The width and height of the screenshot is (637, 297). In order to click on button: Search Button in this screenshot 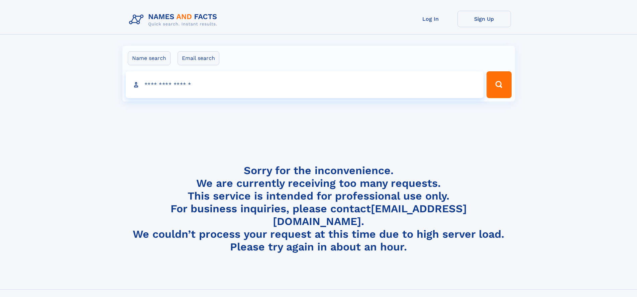, I will do `click(499, 85)`.